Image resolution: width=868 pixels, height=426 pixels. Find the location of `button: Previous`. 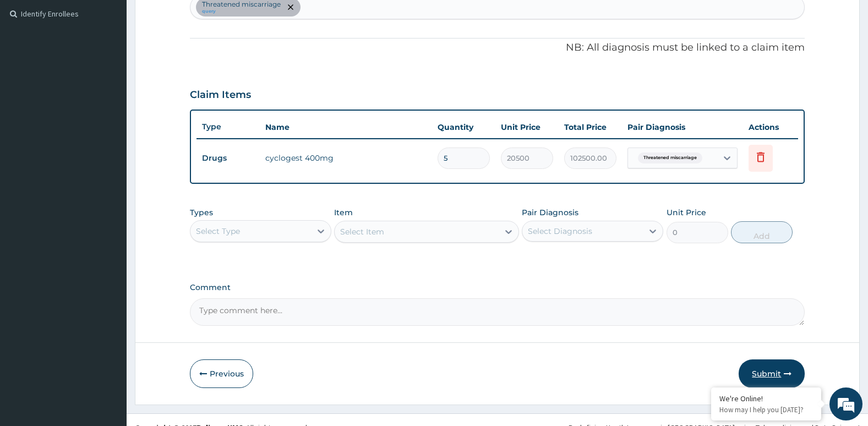

button: Previous is located at coordinates (221, 373).